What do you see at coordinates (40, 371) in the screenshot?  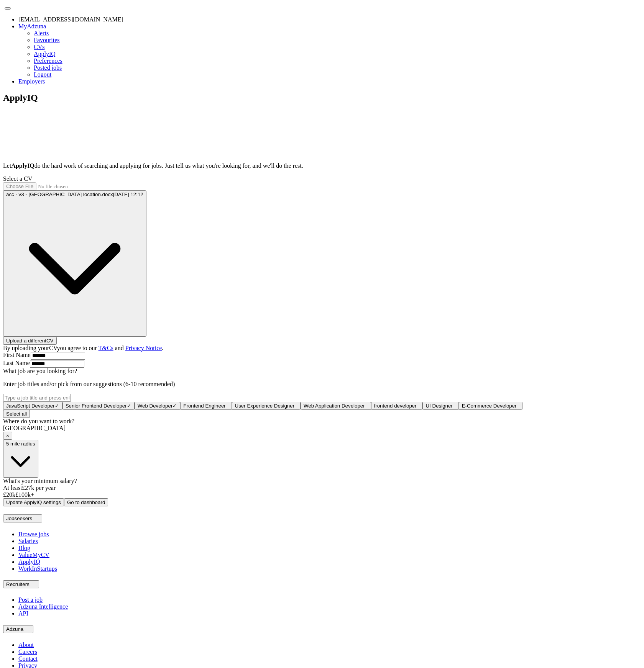 I see `label: What job are you looking for?` at bounding box center [40, 371].